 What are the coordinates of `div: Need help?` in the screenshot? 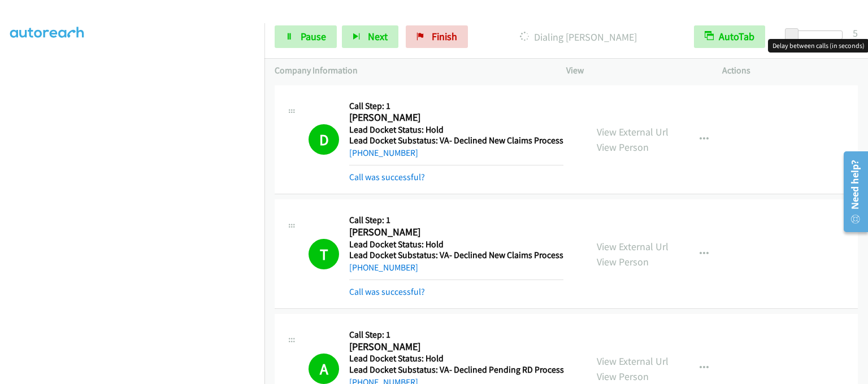 It's located at (19, 38).